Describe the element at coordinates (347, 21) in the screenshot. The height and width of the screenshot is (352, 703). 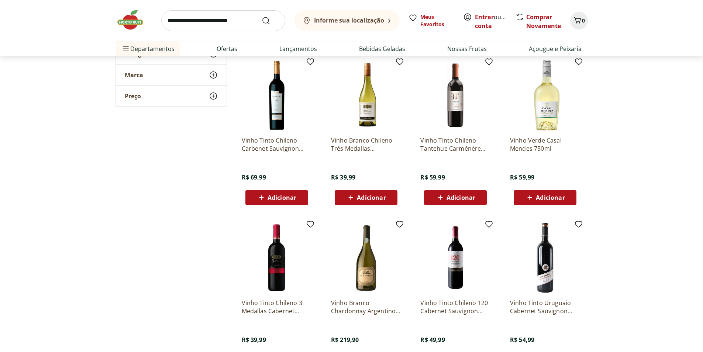
I see `button: Informe sua localização` at that location.